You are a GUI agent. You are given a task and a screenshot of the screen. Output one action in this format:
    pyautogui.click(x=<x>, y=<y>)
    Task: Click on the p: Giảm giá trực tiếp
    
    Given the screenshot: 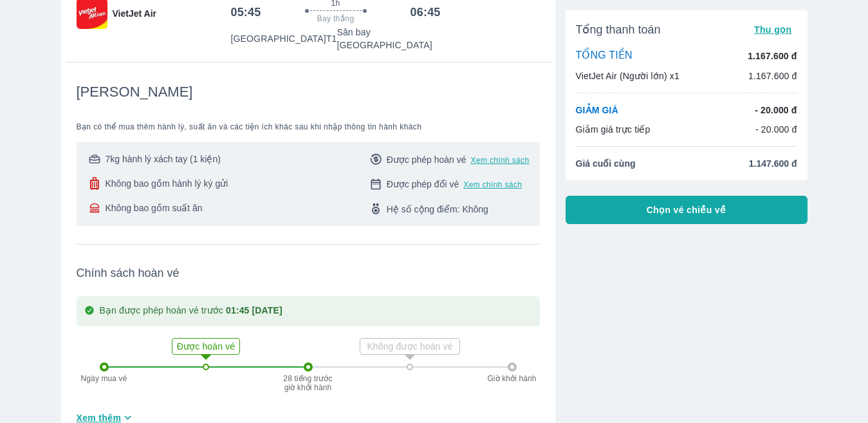 What is the action you would take?
    pyautogui.click(x=613, y=130)
    